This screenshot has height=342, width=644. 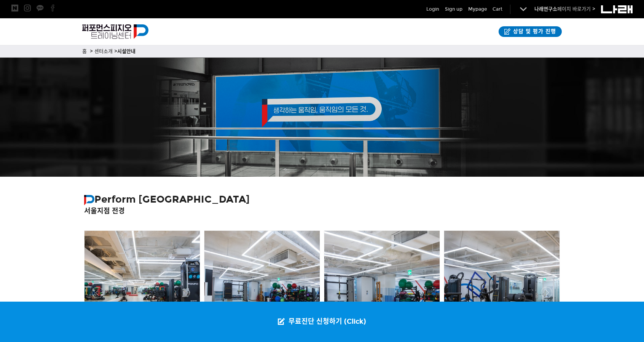 I want to click on a: 나래연구소페이지 바로가기 >, so click(x=565, y=9).